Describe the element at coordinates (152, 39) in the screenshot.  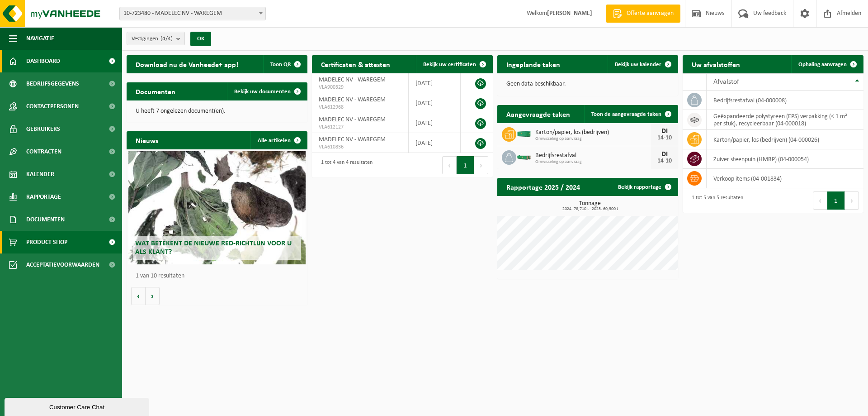
I see `span: Vestigingen` at that location.